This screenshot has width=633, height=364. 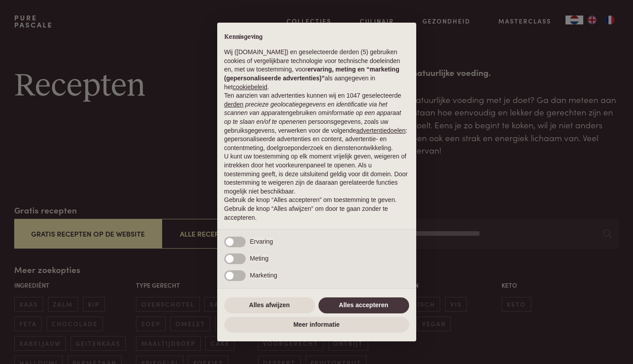 I want to click on em: precieze geolocatiegegevens en identificatie via het scannen van apparaten, so click(x=305, y=109).